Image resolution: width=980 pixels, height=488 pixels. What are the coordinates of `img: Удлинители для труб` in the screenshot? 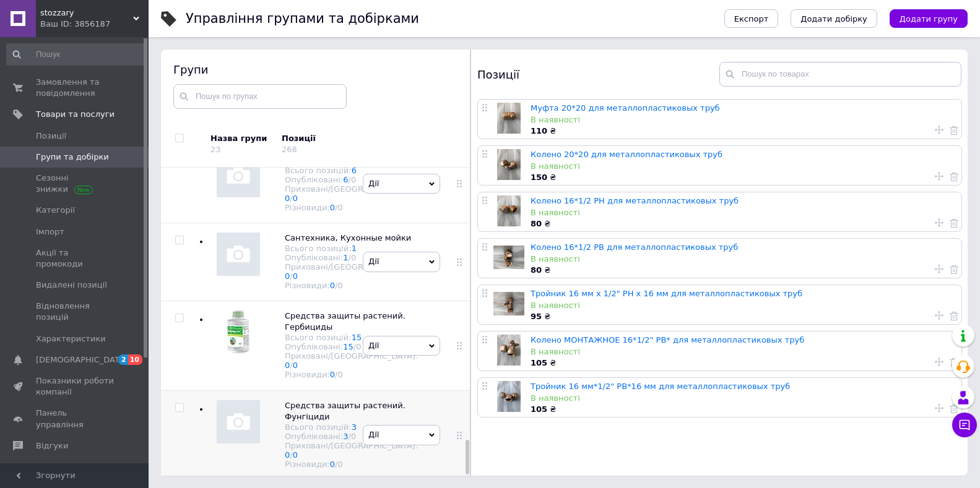 It's located at (238, 175).